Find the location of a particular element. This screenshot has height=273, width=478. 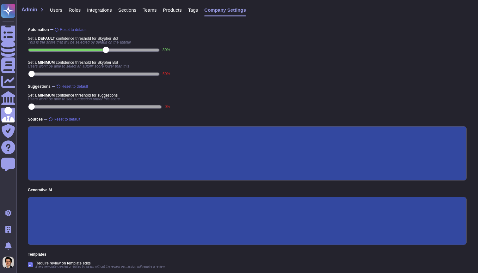

span: Users is located at coordinates (56, 10).